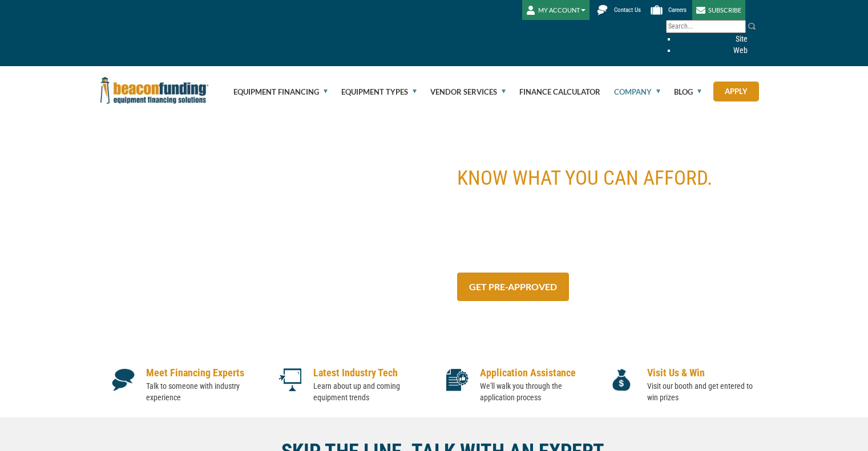 The width and height of the screenshot is (868, 451). Describe the element at coordinates (553, 92) in the screenshot. I see `a: Finance Calculator` at that location.